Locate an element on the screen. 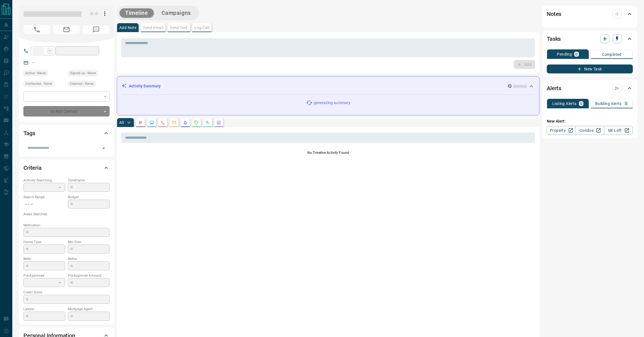 The width and height of the screenshot is (644, 337). a: Condos is located at coordinates (590, 131).